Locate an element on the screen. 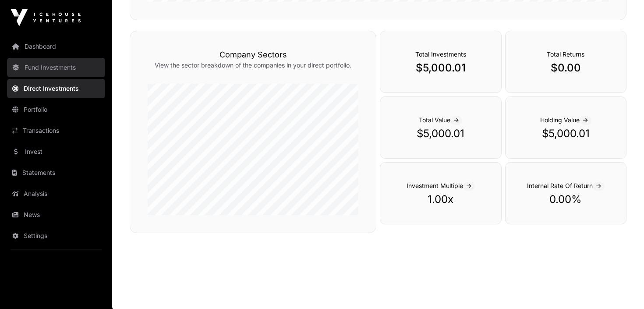  h3: Company Sectors is located at coordinates (253, 55).